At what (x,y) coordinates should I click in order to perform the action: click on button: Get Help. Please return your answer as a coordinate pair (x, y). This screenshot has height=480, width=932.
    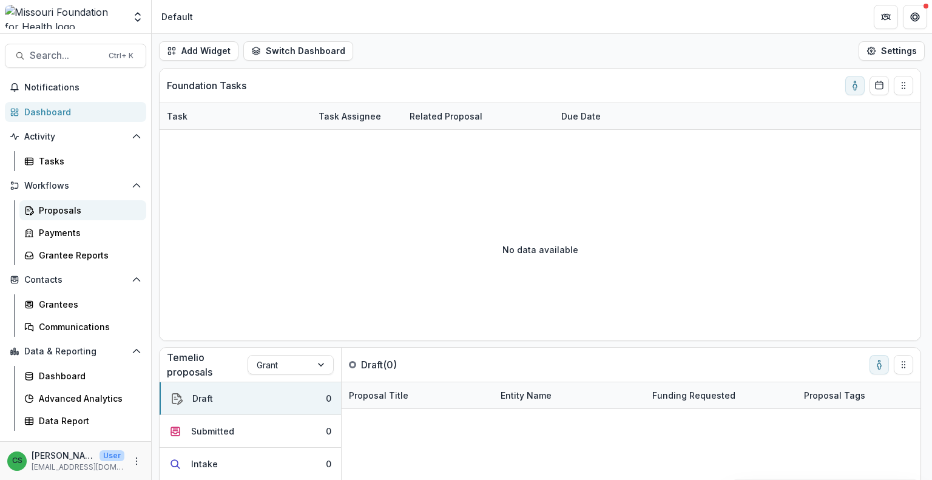
    Looking at the image, I should click on (915, 17).